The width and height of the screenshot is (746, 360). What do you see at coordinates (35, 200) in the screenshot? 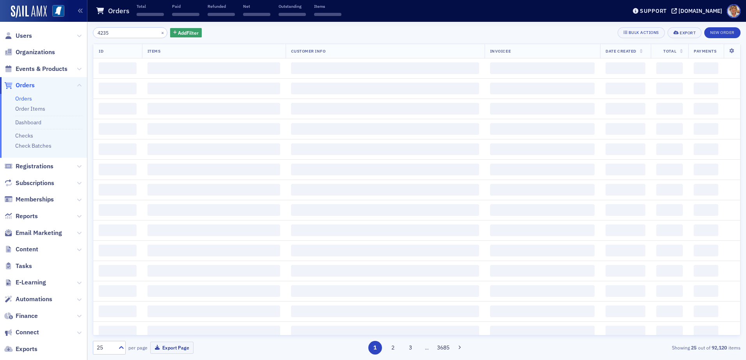
I see `span: Memberships` at bounding box center [35, 200].